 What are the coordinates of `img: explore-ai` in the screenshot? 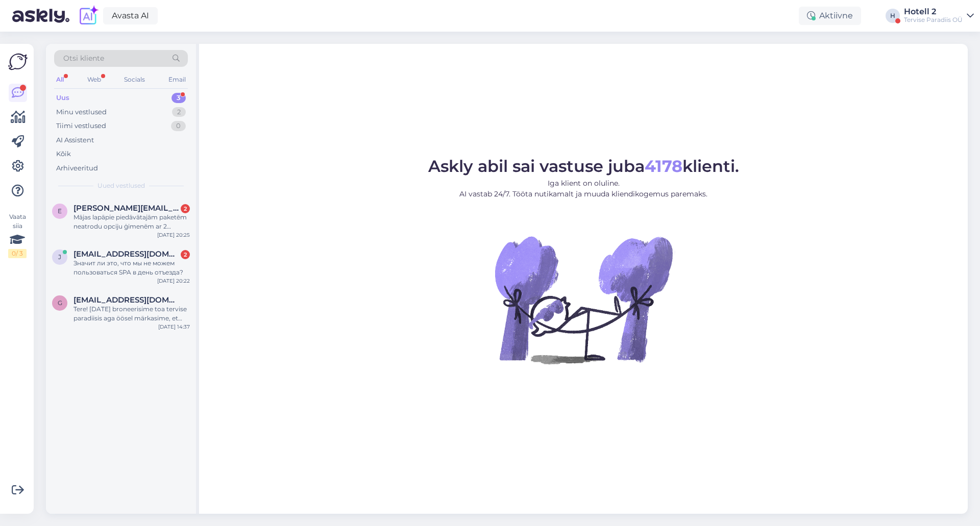 It's located at (88, 16).